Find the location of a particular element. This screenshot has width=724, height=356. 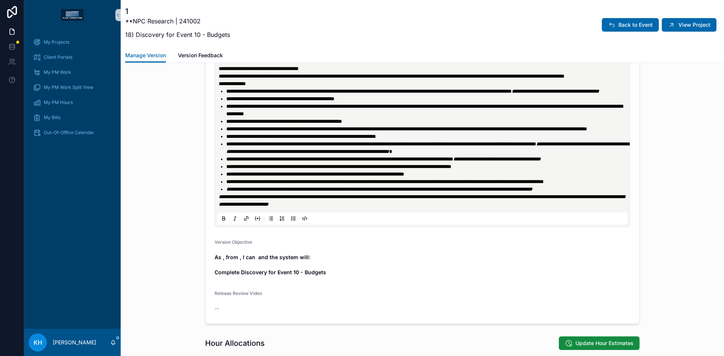

span: Back to Event is located at coordinates (636, 25).